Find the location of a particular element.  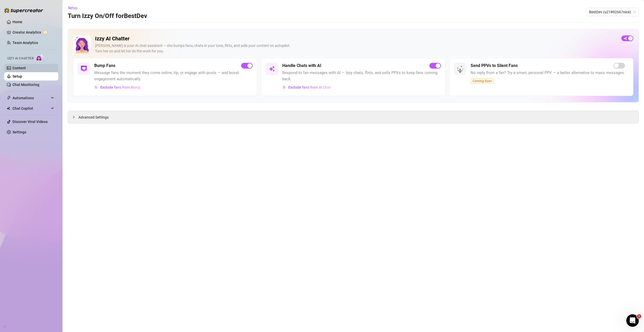

span: team is located at coordinates (634, 12).